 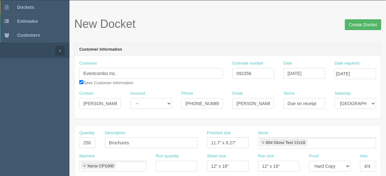 What do you see at coordinates (101, 166) in the screenshot?
I see `div: Xerox CP1000` at bounding box center [101, 166].